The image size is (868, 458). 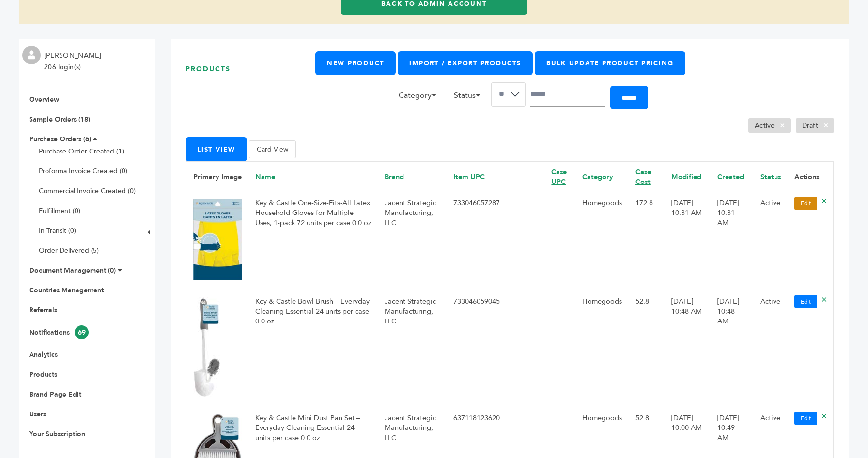 I want to click on a: Brand Page Edit, so click(x=55, y=394).